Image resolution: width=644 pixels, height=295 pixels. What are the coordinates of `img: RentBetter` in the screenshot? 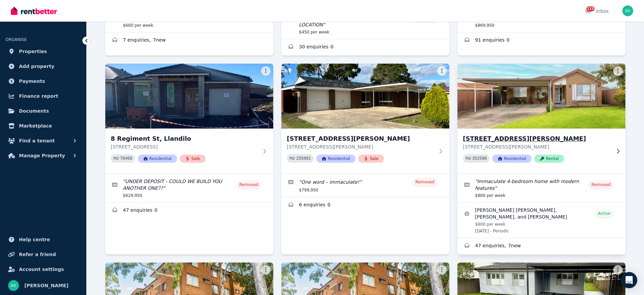 It's located at (34, 11).